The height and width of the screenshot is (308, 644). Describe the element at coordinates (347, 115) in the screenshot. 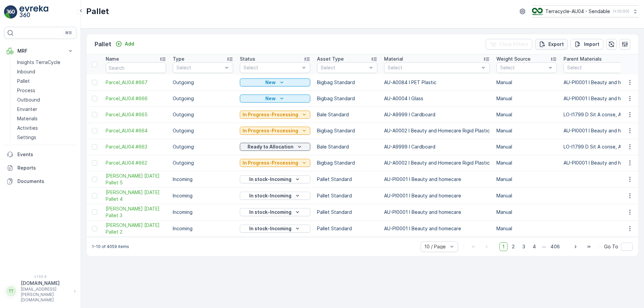

I see `p: Bale Standard` at that location.